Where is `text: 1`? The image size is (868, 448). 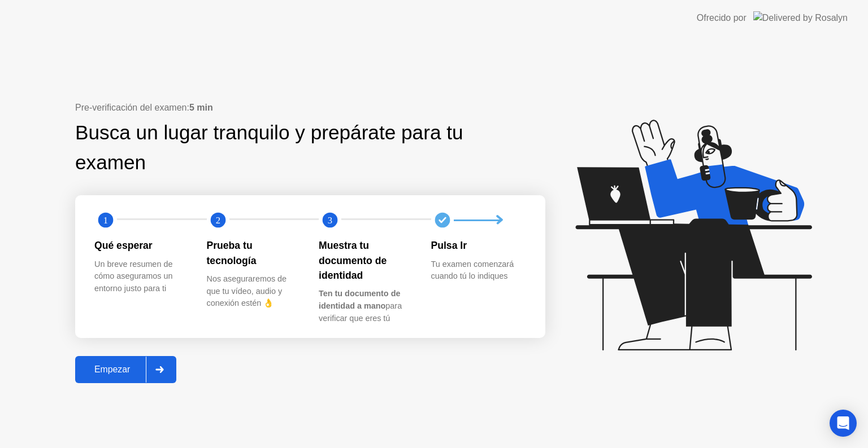
text: 1 is located at coordinates (106, 220).